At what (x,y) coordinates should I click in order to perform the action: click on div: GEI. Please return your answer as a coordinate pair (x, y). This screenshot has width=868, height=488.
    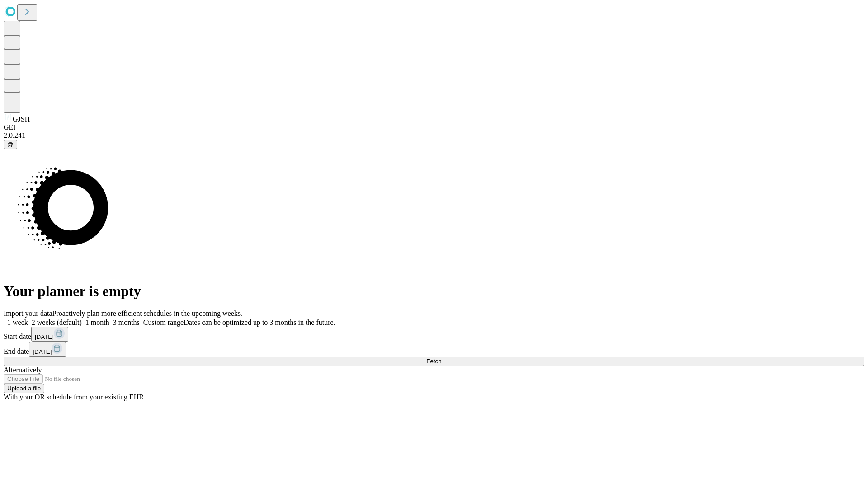
    Looking at the image, I should click on (434, 127).